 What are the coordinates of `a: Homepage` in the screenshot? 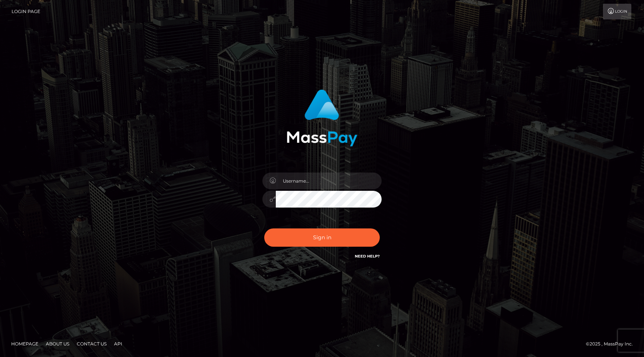 It's located at (24, 344).